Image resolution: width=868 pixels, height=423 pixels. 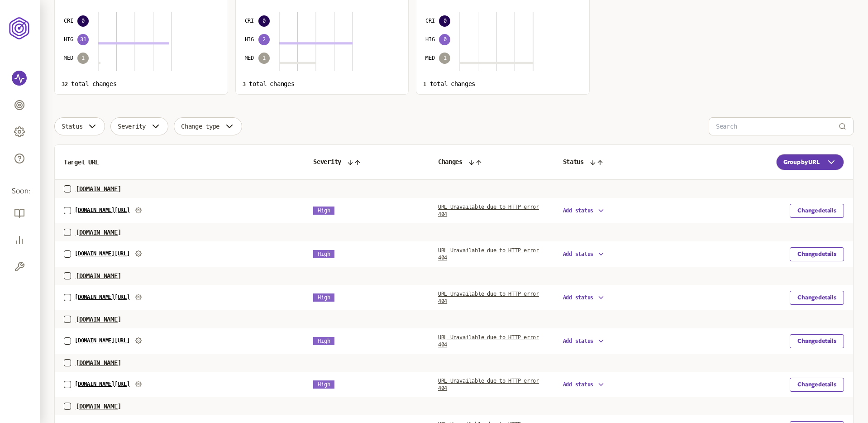 I want to click on th: Changes, so click(x=491, y=162).